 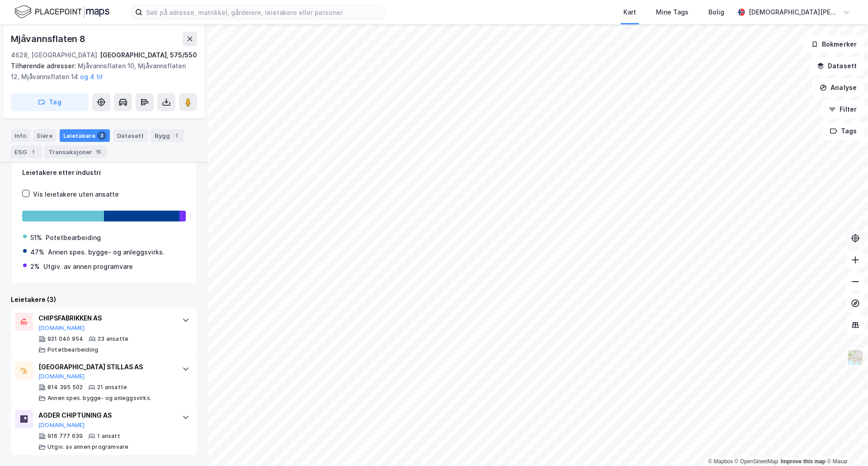 What do you see at coordinates (845, 444) in the screenshot?
I see `div: Kontrollprogram for chat` at bounding box center [845, 444].